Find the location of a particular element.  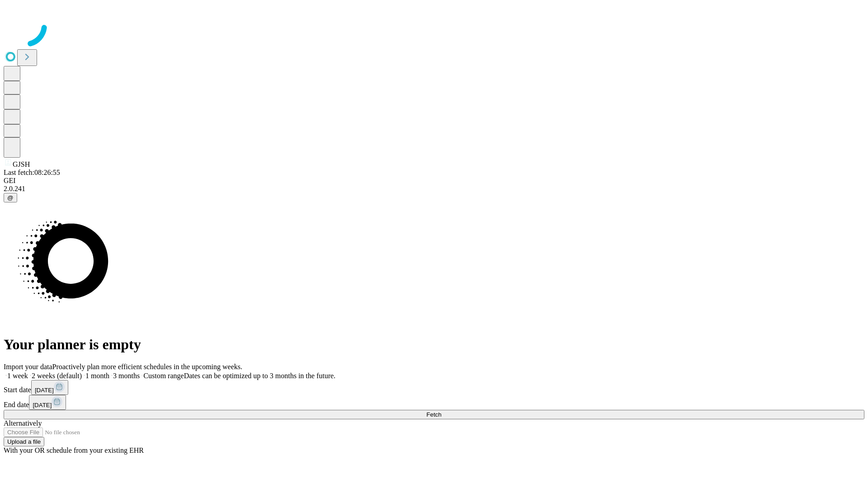

span: Fetch is located at coordinates (433, 414).